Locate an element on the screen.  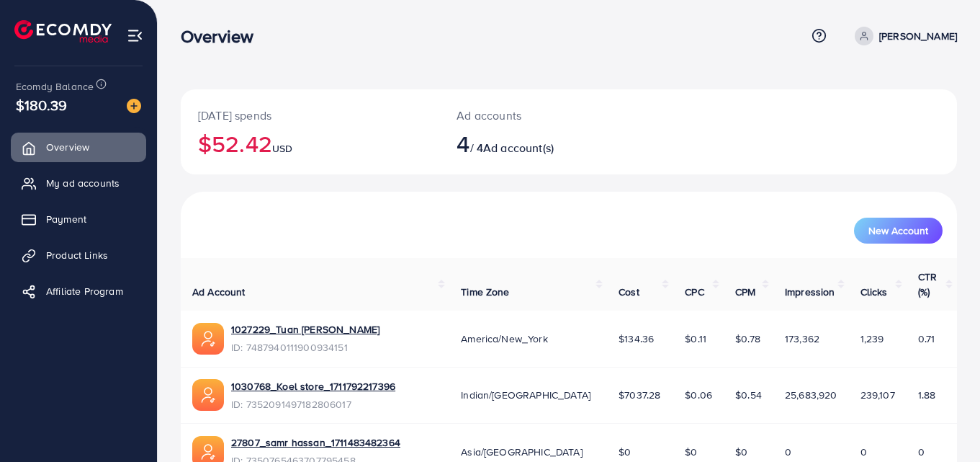
span: Cost is located at coordinates (629, 292).